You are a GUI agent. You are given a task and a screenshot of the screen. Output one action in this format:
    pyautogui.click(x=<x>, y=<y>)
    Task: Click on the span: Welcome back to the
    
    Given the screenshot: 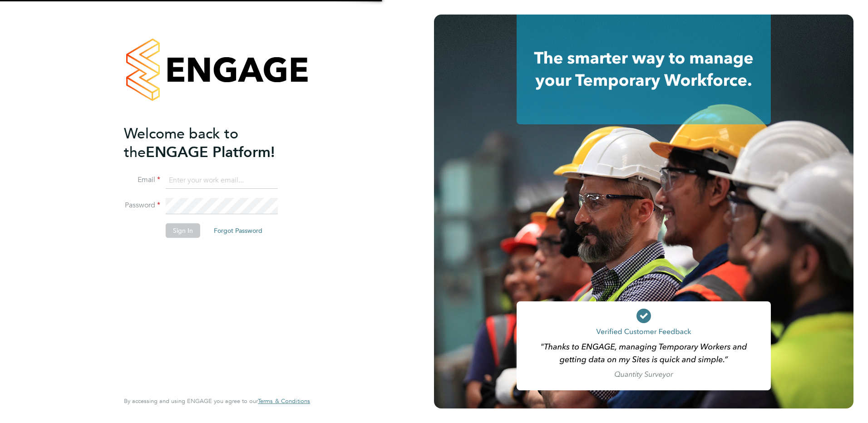 What is the action you would take?
    pyautogui.click(x=181, y=143)
    